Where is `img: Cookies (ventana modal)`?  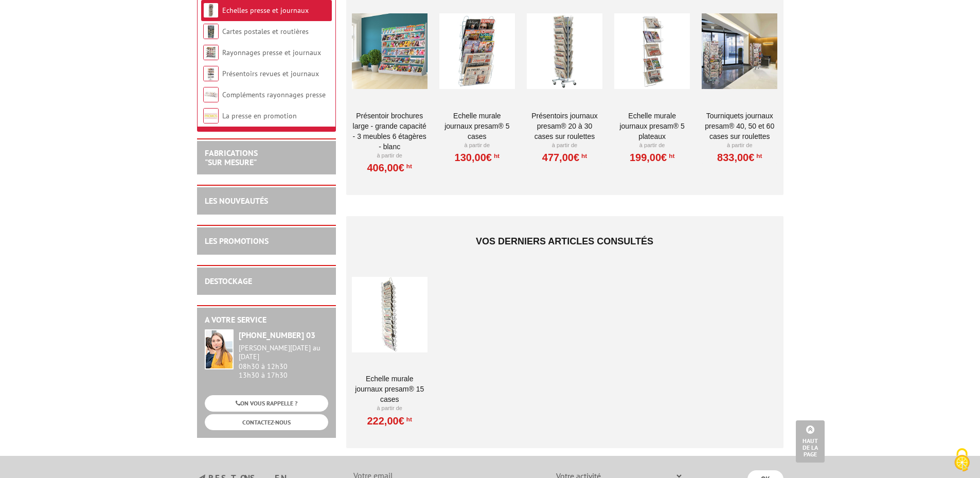 img: Cookies (ventana modal) is located at coordinates (962, 460).